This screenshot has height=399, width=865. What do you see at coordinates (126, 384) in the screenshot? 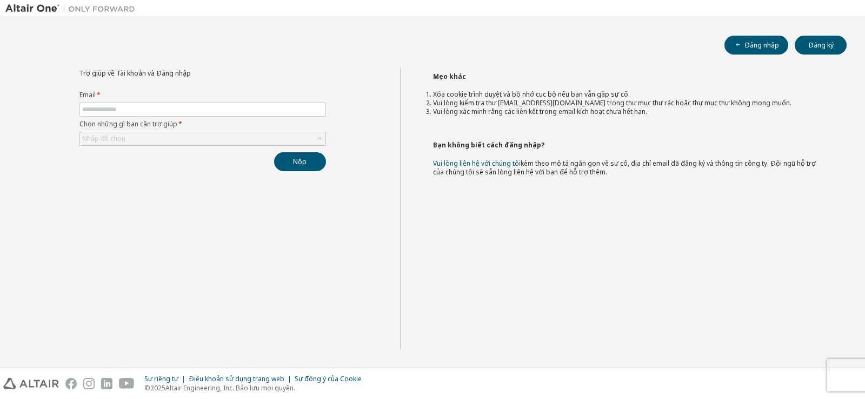
I see `img: youtube.svg` at bounding box center [126, 384].